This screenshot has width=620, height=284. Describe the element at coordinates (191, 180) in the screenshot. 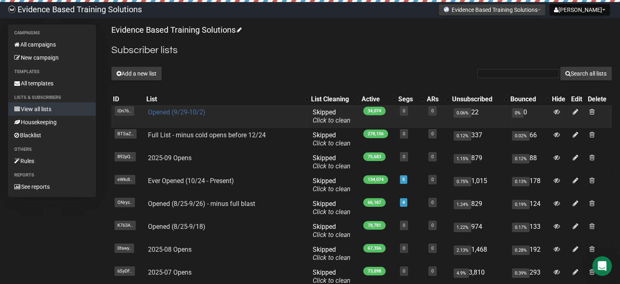

I see `a: Ever Opened (10/24 - Present)` at that location.